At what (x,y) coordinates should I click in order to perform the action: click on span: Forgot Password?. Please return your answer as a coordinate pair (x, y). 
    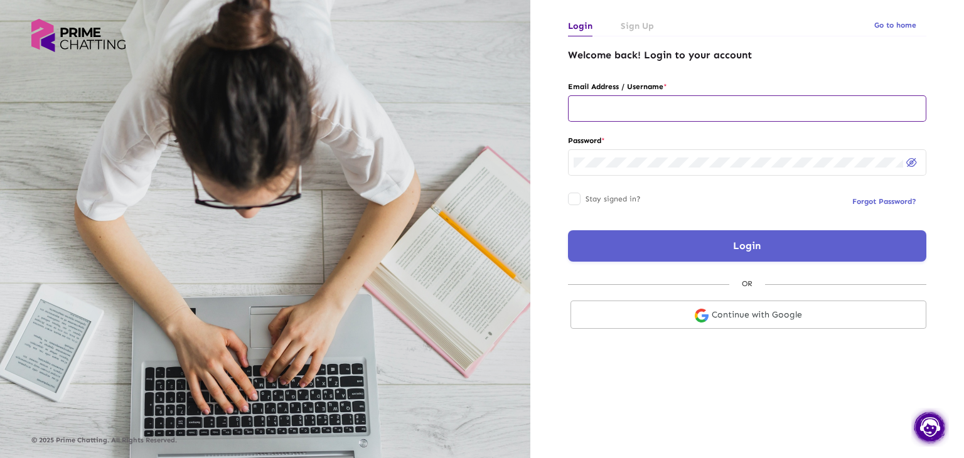
    Looking at the image, I should click on (884, 201).